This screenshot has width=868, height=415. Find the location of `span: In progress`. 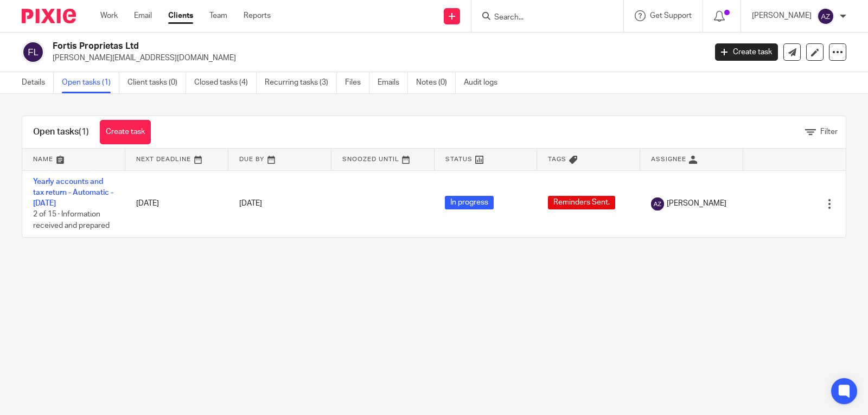

span: In progress is located at coordinates (469, 202).